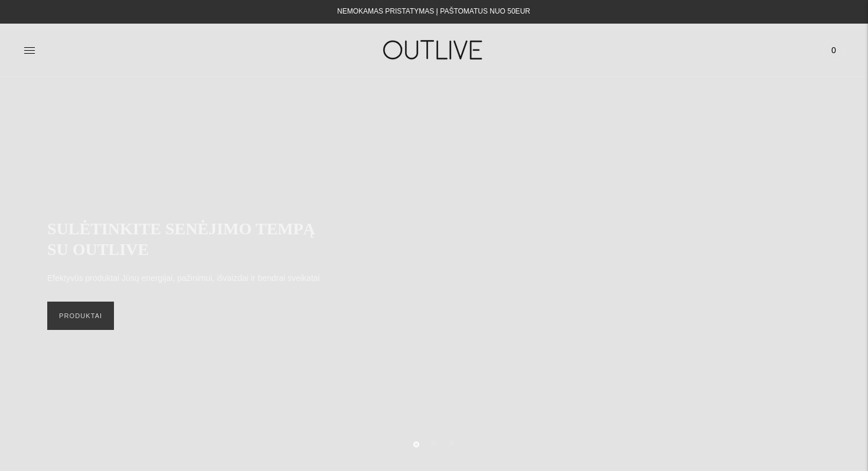 The width and height of the screenshot is (868, 471). I want to click on button: Move carousel to slide 3, so click(452, 443).